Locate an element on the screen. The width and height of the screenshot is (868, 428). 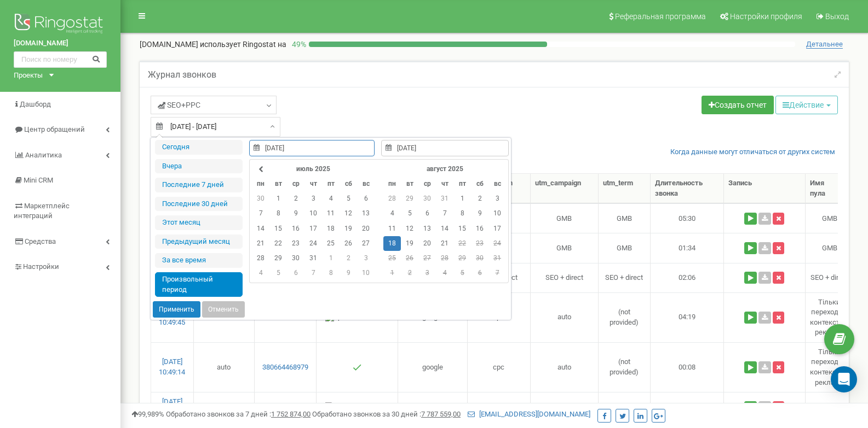
u: 7 787 559,00 is located at coordinates (441, 414).